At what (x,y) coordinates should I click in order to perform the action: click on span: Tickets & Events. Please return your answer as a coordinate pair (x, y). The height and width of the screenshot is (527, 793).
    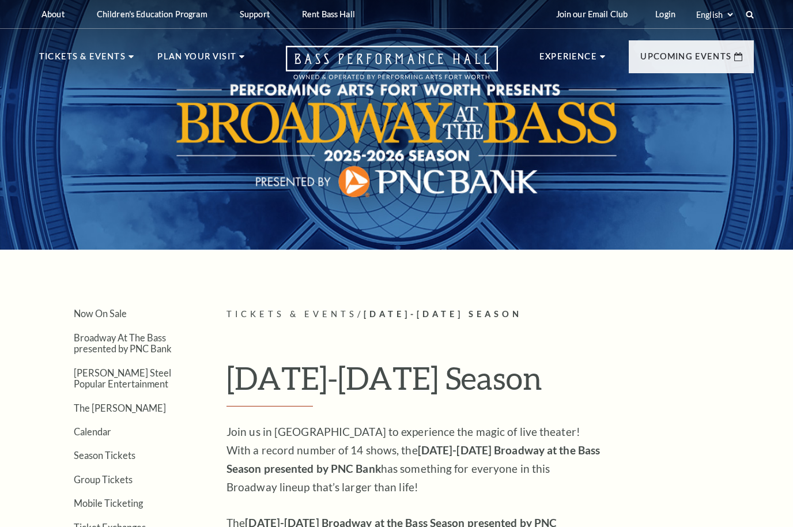
    Looking at the image, I should click on (292, 313).